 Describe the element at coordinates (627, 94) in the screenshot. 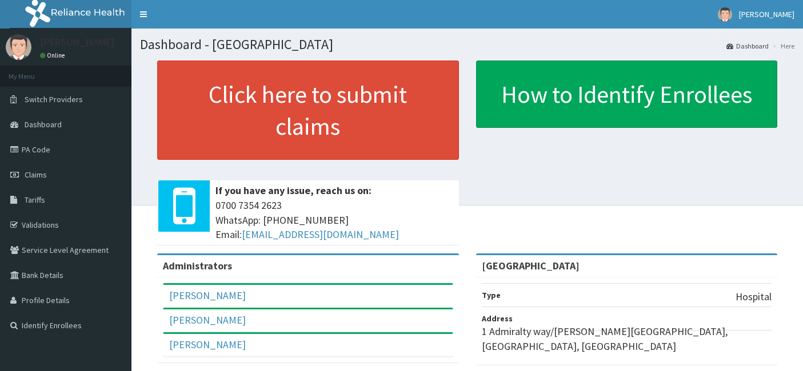

I see `a: How to Identify Enrollees` at that location.